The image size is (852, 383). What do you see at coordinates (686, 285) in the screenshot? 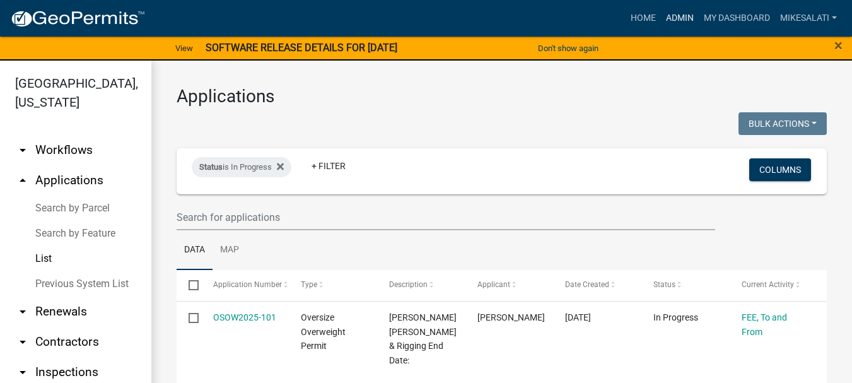
I see `datatable-header-cell: Status` at bounding box center [686, 285].